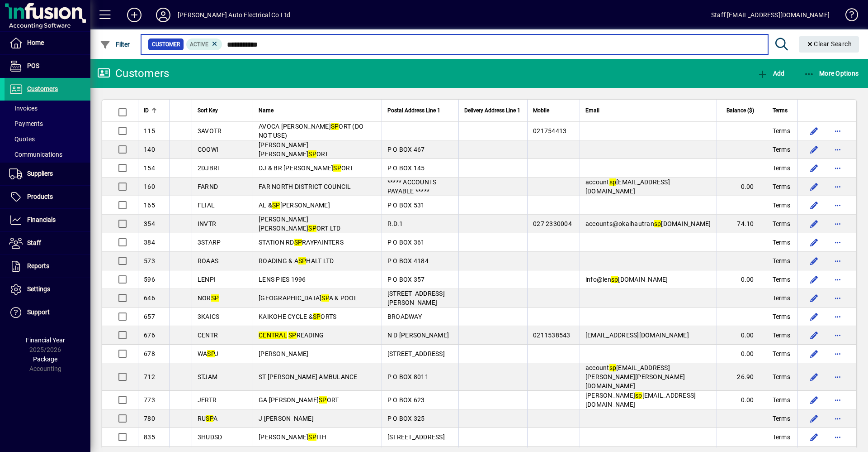 Image resolution: width=868 pixels, height=452 pixels. Describe the element at coordinates (208, 418) in the screenshot. I see `span: RU A` at that location.